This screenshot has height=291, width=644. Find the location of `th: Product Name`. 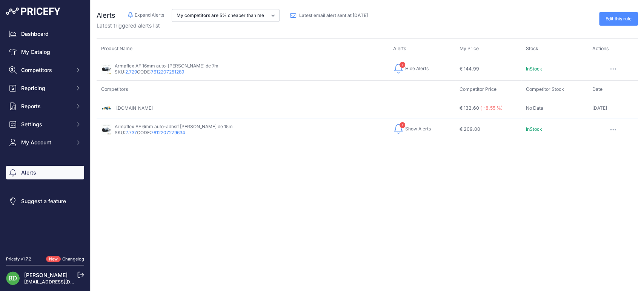

th: Product Name is located at coordinates (243, 51).